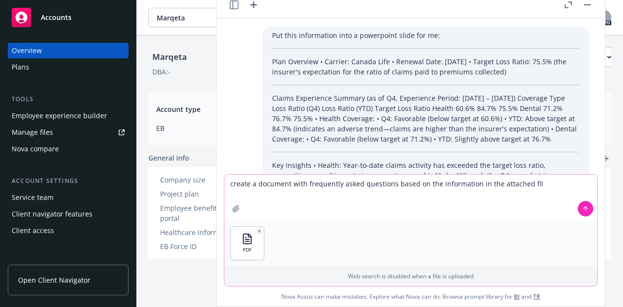 The image size is (623, 307). I want to click on a: Service team, so click(68, 198).